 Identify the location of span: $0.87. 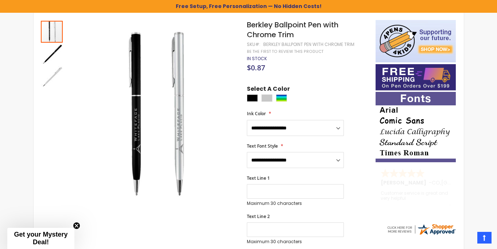
(256, 67).